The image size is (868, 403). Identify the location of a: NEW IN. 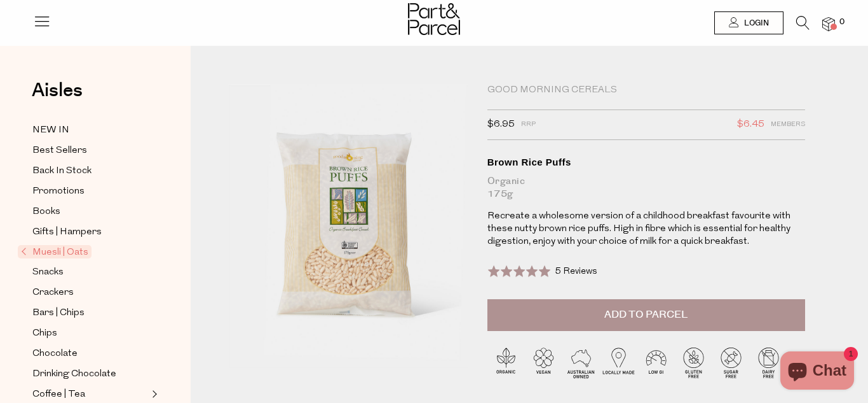
(90, 130).